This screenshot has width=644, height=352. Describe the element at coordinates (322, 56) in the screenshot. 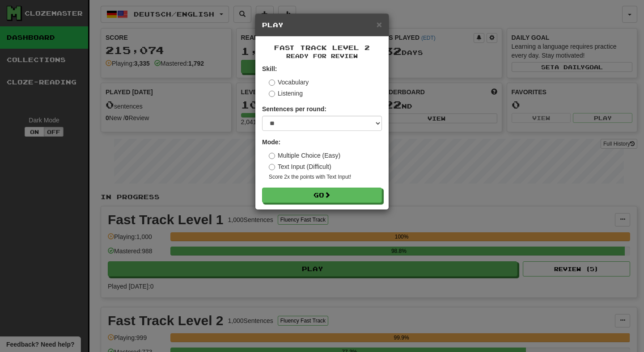

I see `small: Ready for Review` at that location.